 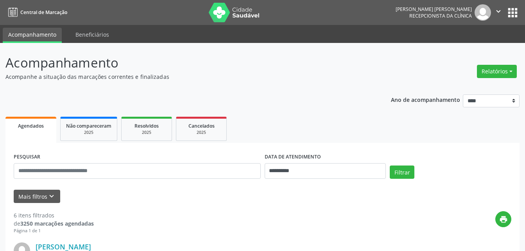 I want to click on p: Acompanhamento, so click(x=185, y=63).